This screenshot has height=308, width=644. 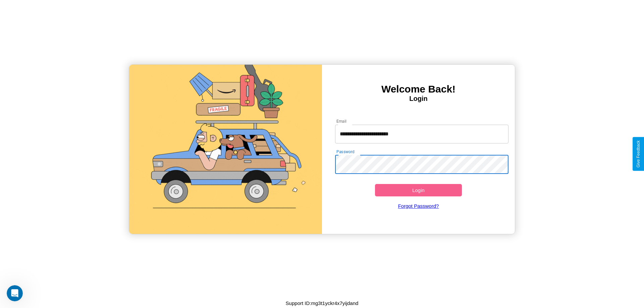 What do you see at coordinates (419, 206) in the screenshot?
I see `a: Forgot Password?` at bounding box center [419, 206].